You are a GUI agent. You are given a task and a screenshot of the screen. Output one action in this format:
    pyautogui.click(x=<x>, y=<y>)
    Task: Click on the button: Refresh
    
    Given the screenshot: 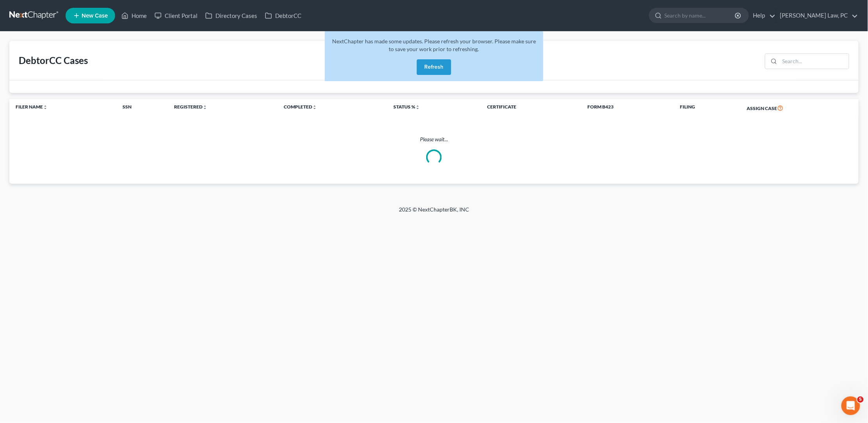 What is the action you would take?
    pyautogui.click(x=434, y=67)
    